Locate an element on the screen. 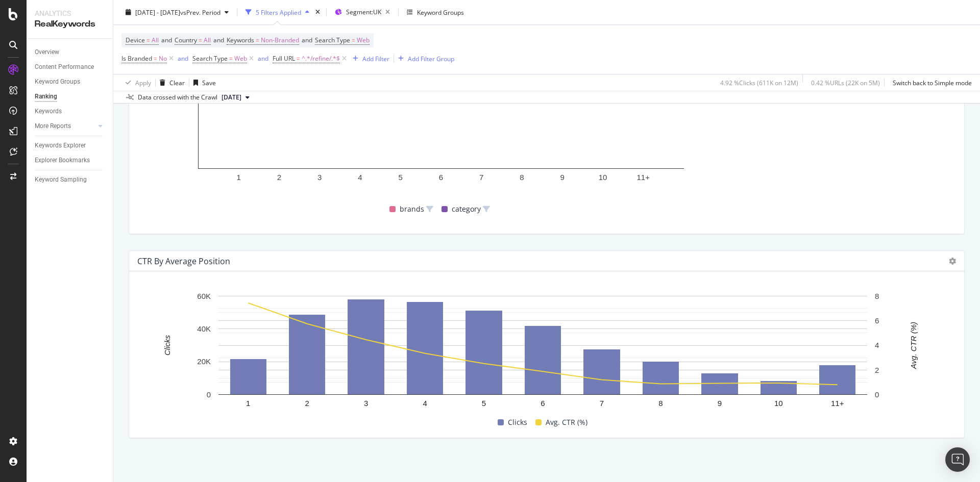  text: Avg. CTR (%) is located at coordinates (913, 346).